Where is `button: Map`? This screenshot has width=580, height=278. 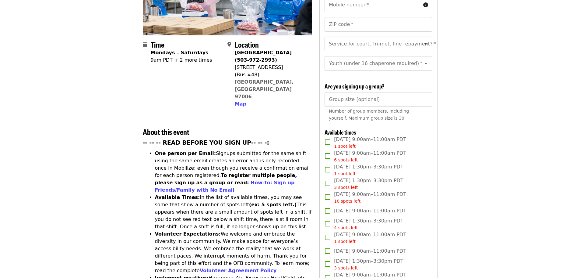 button: Map is located at coordinates (241, 104).